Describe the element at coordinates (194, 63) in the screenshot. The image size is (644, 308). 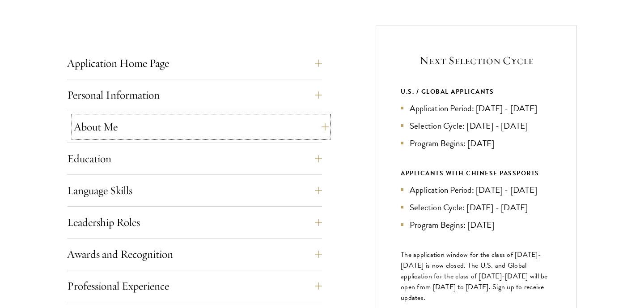
I see `button: Application Home Page` at that location.